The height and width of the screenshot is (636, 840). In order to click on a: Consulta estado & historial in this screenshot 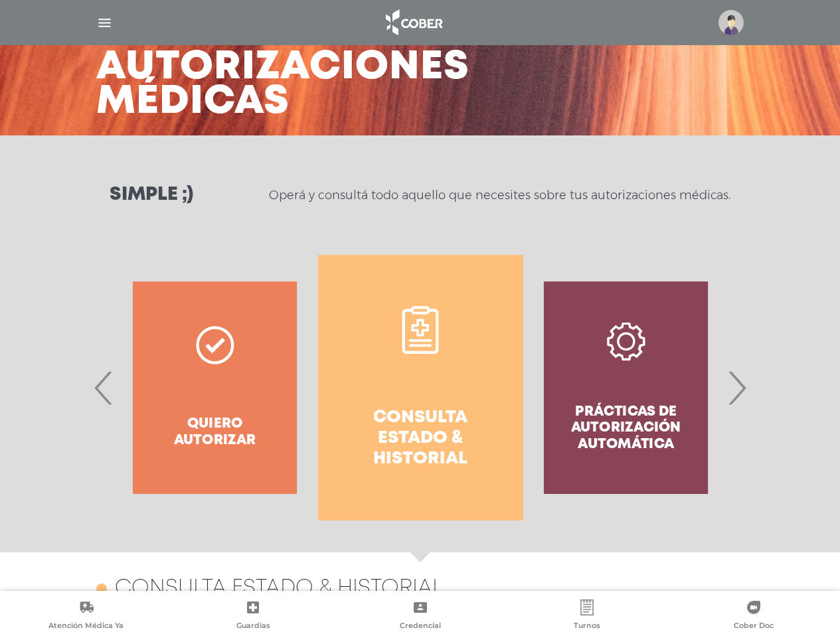, I will do `click(420, 387)`.